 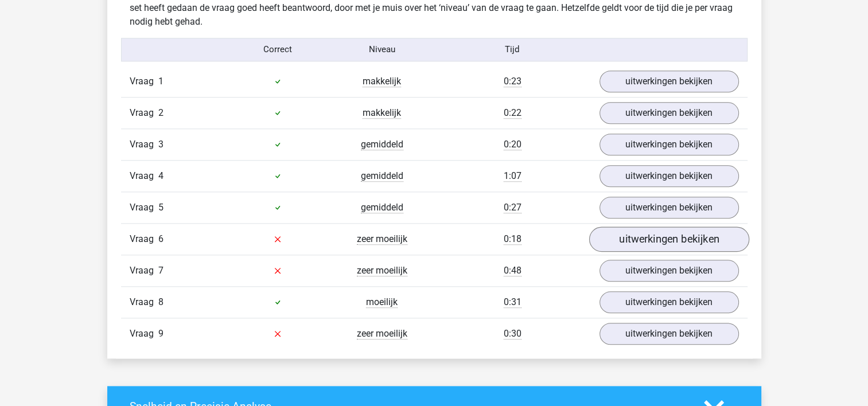 I want to click on span: 1:07, so click(x=512, y=176).